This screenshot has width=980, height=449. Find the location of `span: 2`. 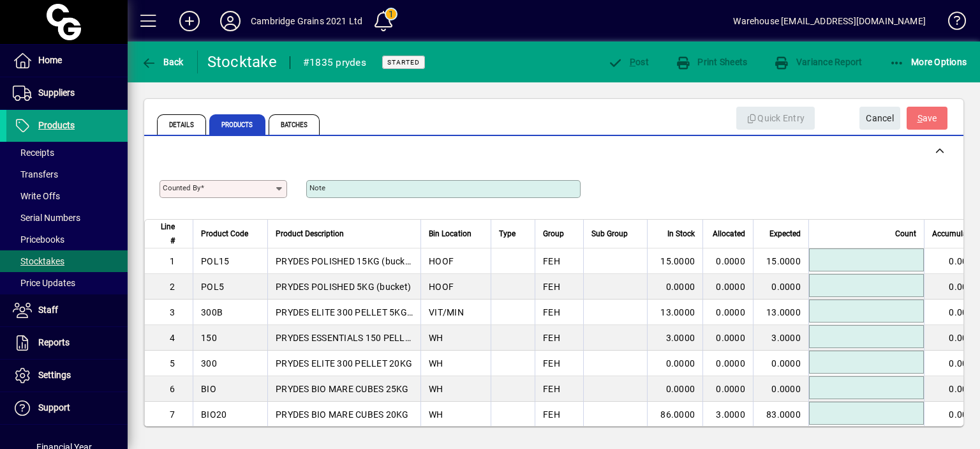

span: 2 is located at coordinates (172, 287).